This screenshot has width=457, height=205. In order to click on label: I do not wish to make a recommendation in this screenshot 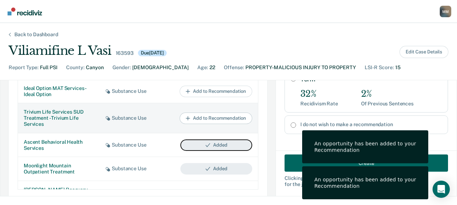, I will do `click(371, 125)`.